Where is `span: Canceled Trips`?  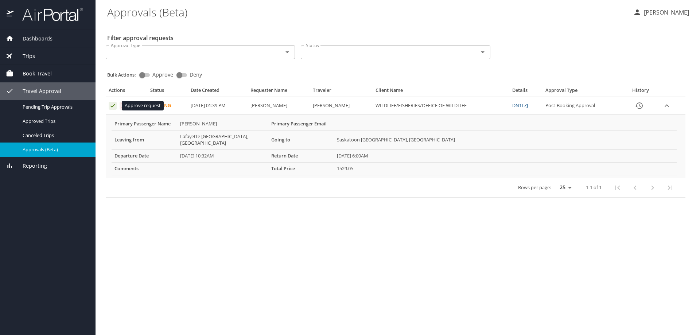
span: Canceled Trips is located at coordinates (55, 135).